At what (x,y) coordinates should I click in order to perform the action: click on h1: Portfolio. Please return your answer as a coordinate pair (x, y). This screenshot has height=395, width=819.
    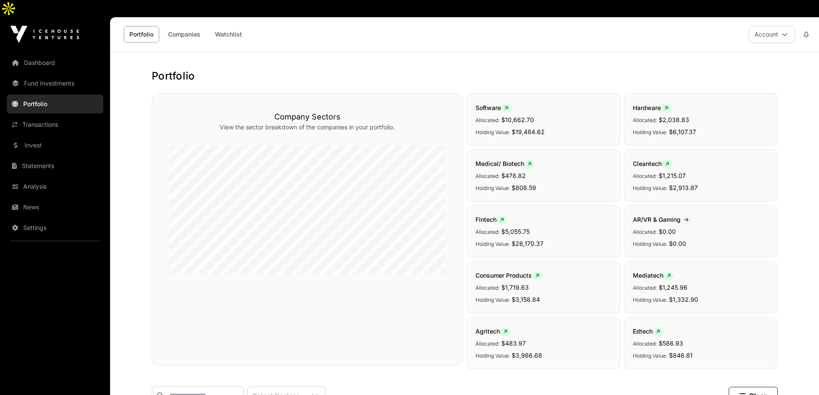
    Looking at the image, I should click on (465, 76).